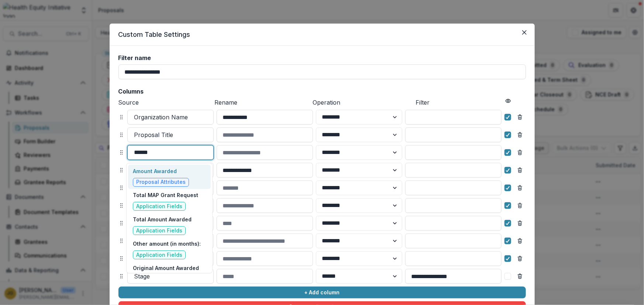 Image resolution: width=644 pixels, height=305 pixels. What do you see at coordinates (362, 102) in the screenshot?
I see `p: Operation` at bounding box center [362, 102].